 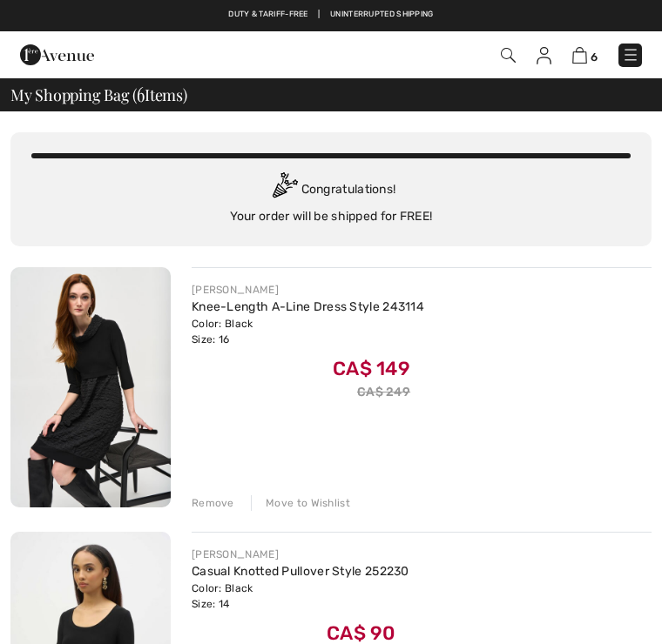 I want to click on div: Remove, so click(x=213, y=503).